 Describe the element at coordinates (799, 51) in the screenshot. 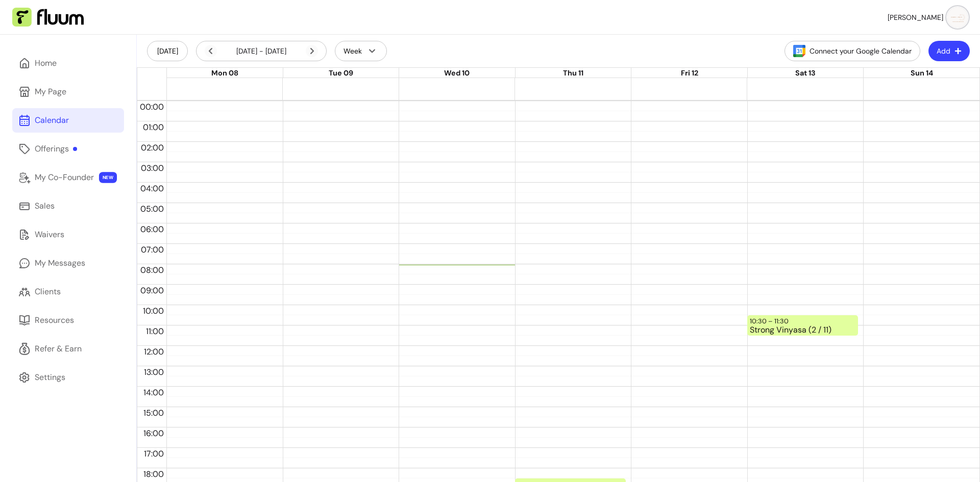

I see `img: Google Calendar Icon` at that location.